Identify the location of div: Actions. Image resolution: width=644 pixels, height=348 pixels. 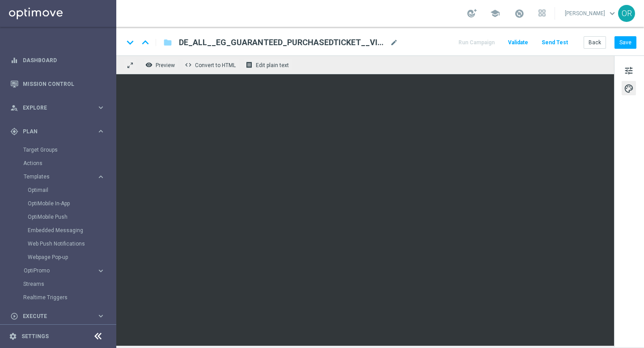
(69, 163).